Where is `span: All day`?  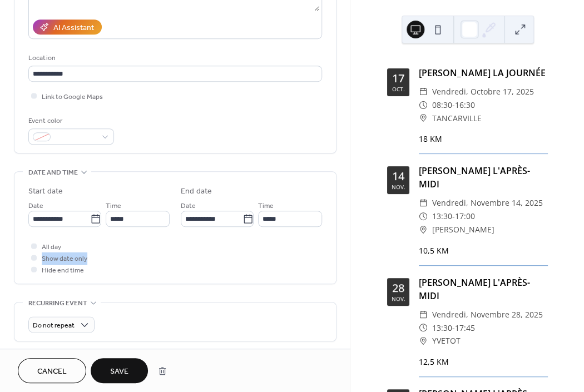
span: All day is located at coordinates (51, 247).